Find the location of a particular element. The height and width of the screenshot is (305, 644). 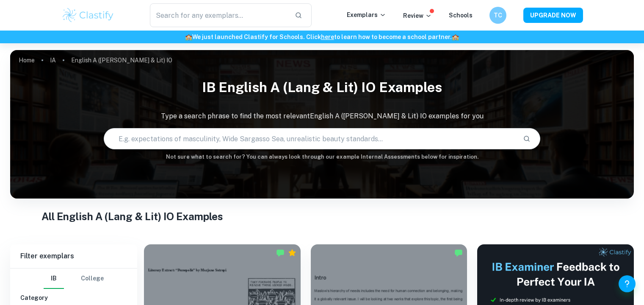

button: UPGRADE NOW is located at coordinates (553, 15).